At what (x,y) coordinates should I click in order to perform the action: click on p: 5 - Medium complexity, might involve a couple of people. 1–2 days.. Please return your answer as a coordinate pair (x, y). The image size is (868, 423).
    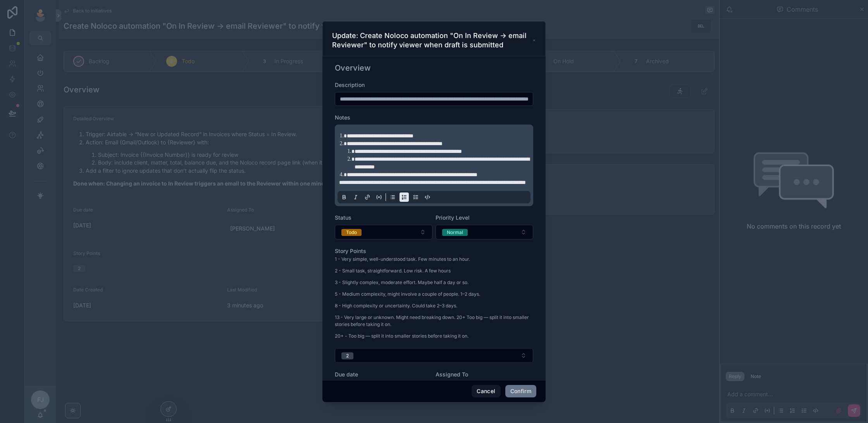
    Looking at the image, I should click on (434, 294).